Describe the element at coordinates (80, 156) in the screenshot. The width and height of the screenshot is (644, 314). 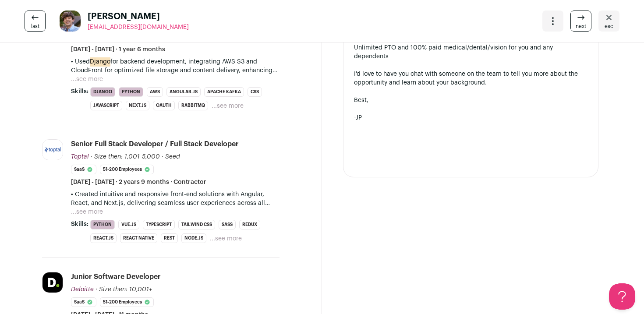
I see `span: Toptal` at that location.